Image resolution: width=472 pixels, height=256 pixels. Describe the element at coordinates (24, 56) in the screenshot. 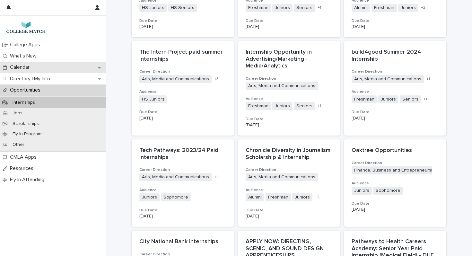

I see `p: What's New` at that location.